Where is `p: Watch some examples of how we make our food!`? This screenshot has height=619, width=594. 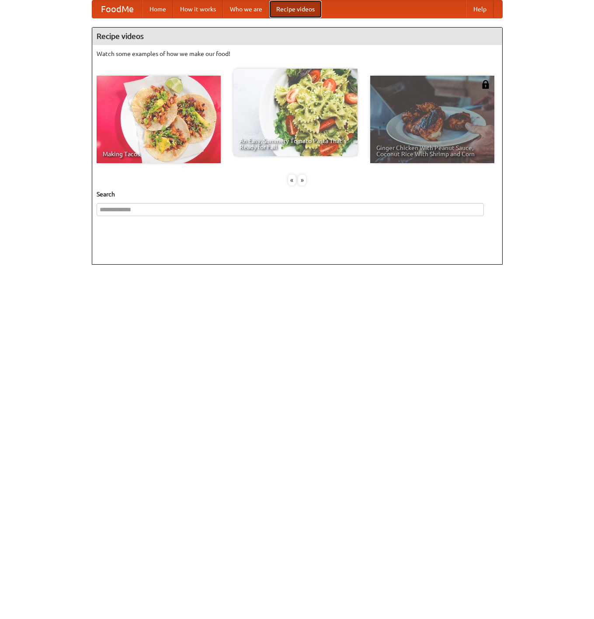
p: Watch some examples of how we make our food! is located at coordinates (297, 54).